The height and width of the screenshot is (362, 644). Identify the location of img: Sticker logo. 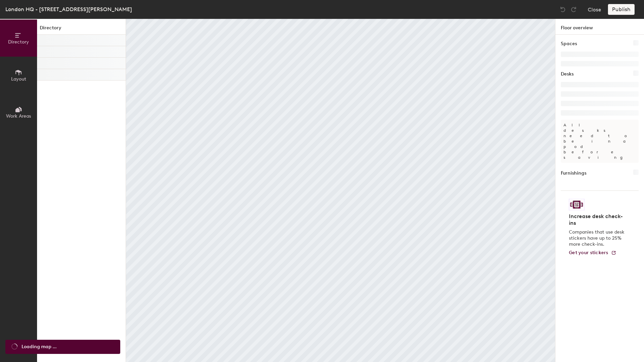
(576, 205).